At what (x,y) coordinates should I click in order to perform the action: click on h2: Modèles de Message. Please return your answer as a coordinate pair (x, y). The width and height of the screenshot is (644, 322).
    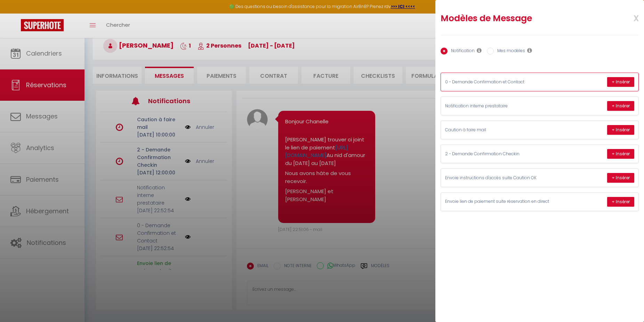
    Looking at the image, I should click on (522, 19).